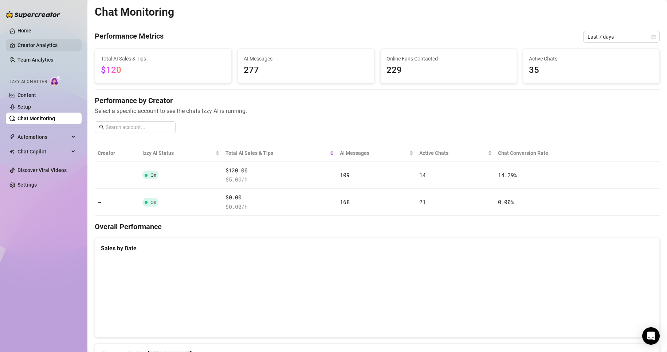  What do you see at coordinates (549, 153) in the screenshot?
I see `th: Chat Conversion Rate` at bounding box center [549, 153].